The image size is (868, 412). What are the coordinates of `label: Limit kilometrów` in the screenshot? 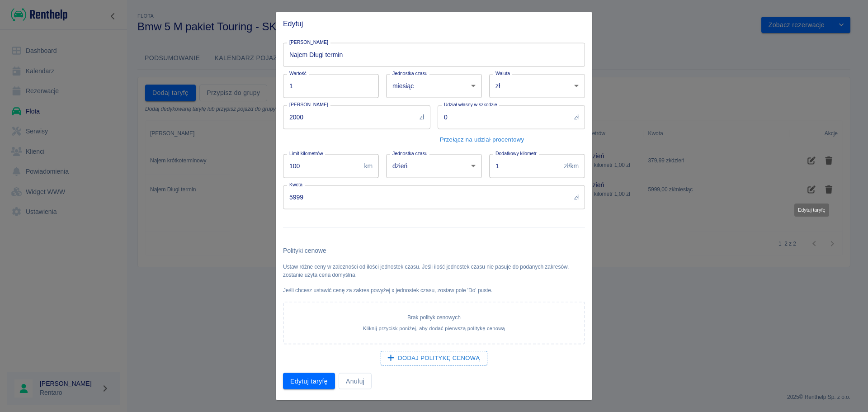 It's located at (306, 153).